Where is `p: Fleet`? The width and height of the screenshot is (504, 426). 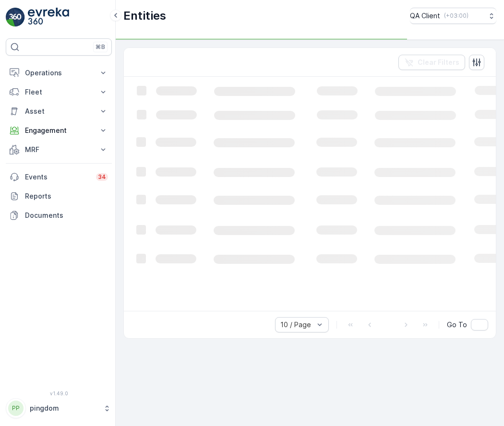
p: Fleet is located at coordinates (59, 92).